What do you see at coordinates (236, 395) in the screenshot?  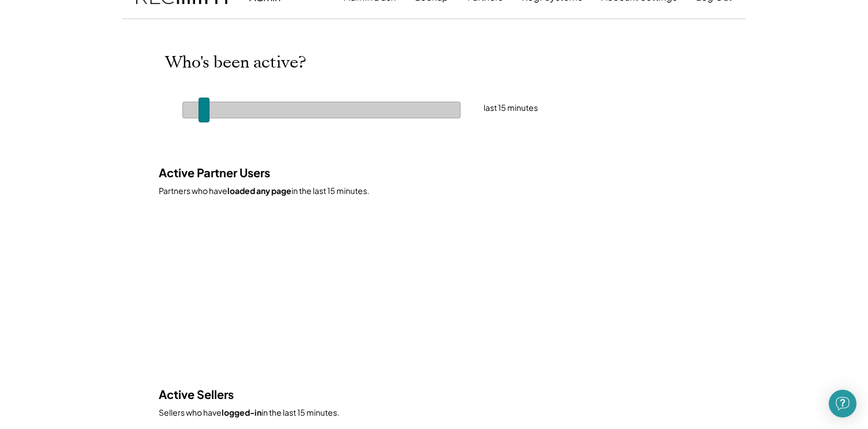 I see `div: Active Sellers` at bounding box center [236, 395].